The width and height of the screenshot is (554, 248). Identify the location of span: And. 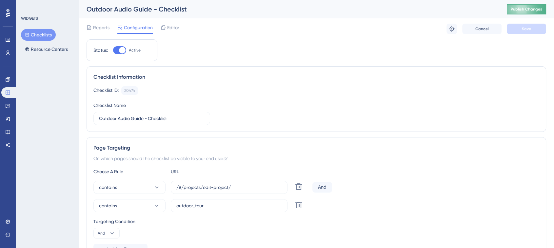
(101, 233).